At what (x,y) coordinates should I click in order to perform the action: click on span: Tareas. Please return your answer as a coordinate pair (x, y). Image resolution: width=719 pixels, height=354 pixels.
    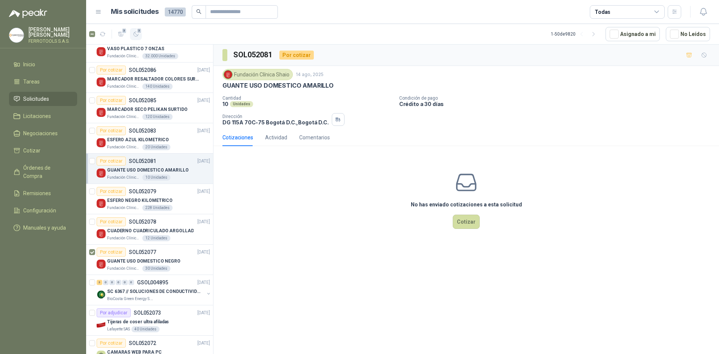
    Looking at the image, I should click on (31, 82).